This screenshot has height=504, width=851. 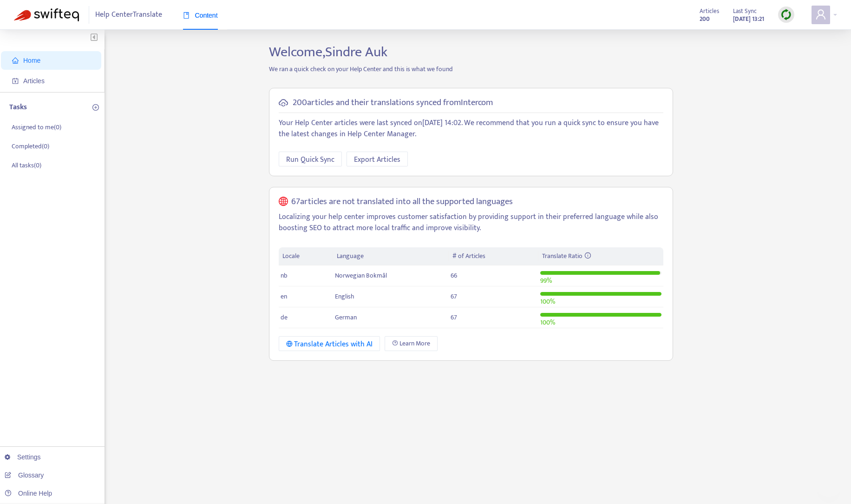 I want to click on span: German, so click(x=346, y=316).